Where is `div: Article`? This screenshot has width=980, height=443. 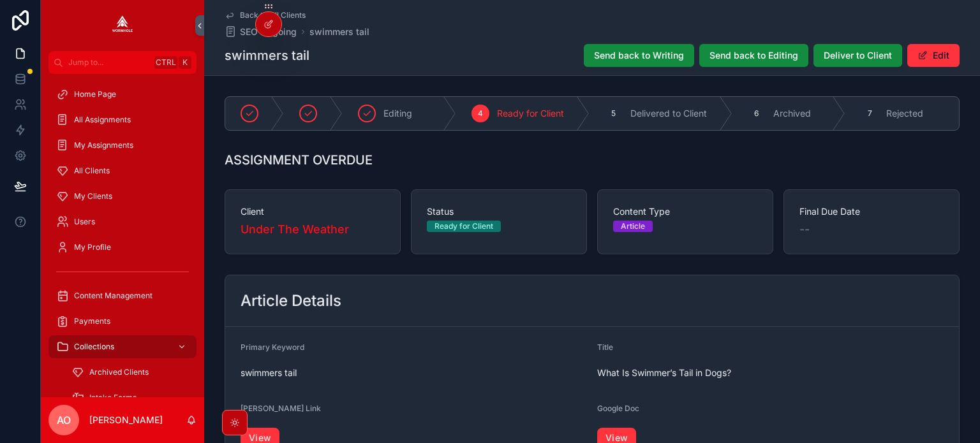
div: Article is located at coordinates (633, 227).